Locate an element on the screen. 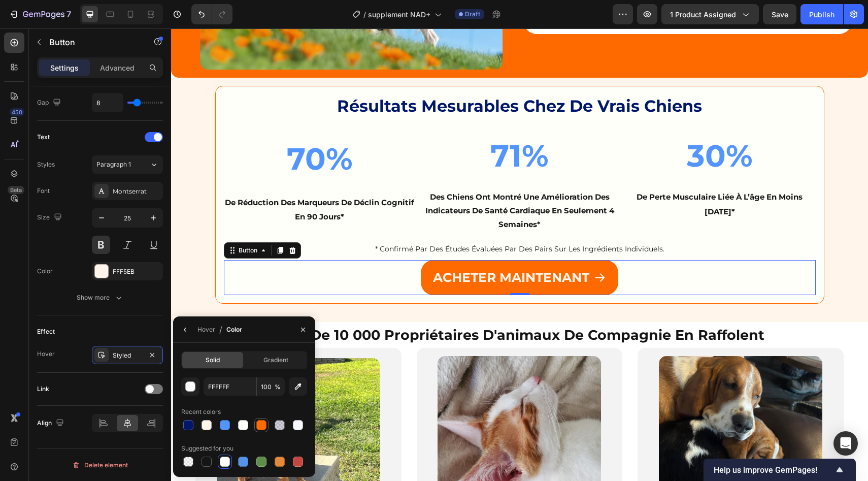 This screenshot has height=481, width=868. button: Show more is located at coordinates (100, 298).